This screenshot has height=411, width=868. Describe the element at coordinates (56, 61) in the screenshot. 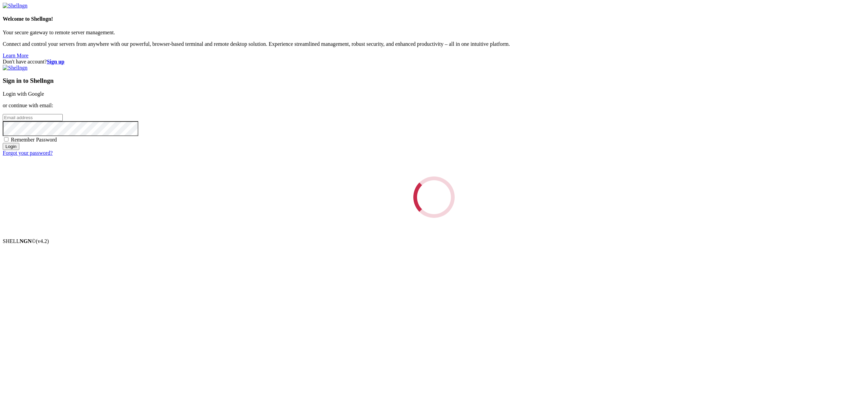

I see `a: Sign up` at that location.